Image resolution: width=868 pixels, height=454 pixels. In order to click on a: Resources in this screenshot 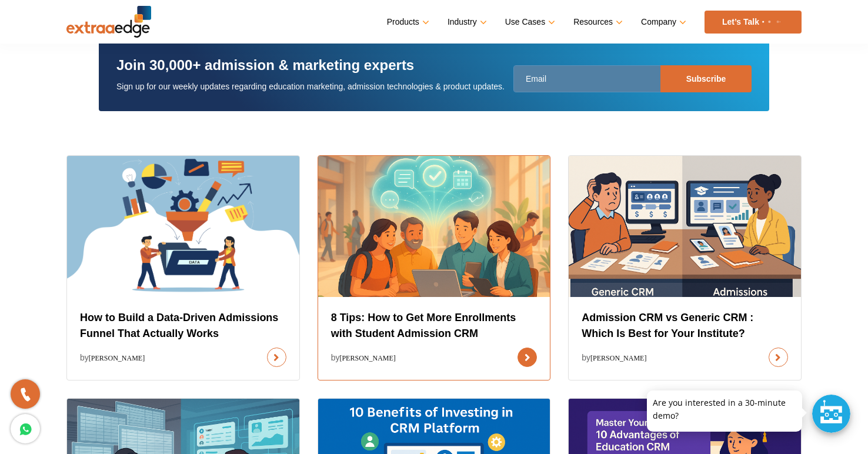, I will do `click(597, 22)`.